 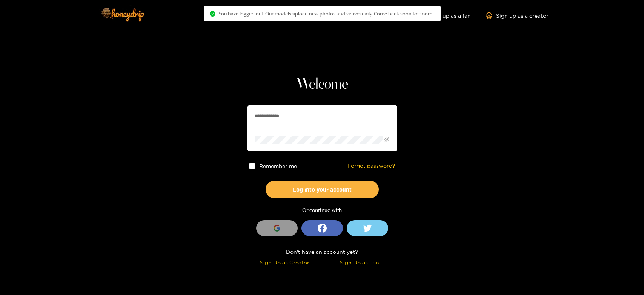 I want to click on div: Sign Up as Fan, so click(x=359, y=262).